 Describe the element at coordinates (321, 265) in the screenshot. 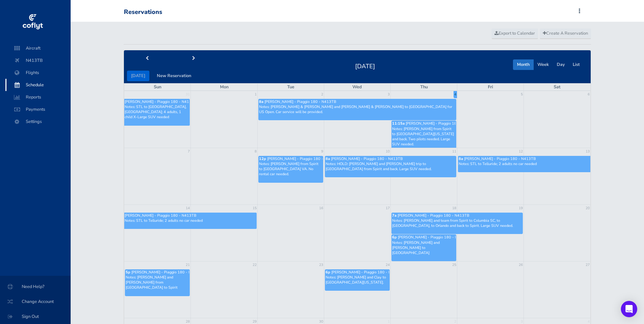

I see `a: 23` at that location.